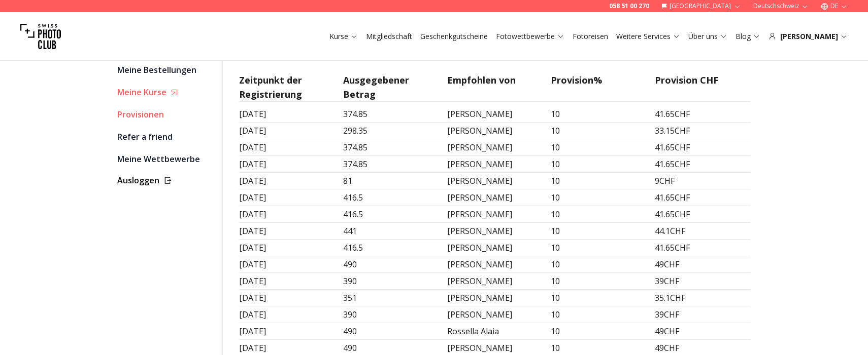  What do you see at coordinates (389, 37) in the screenshot?
I see `a: Mitgliedschaft` at bounding box center [389, 37].